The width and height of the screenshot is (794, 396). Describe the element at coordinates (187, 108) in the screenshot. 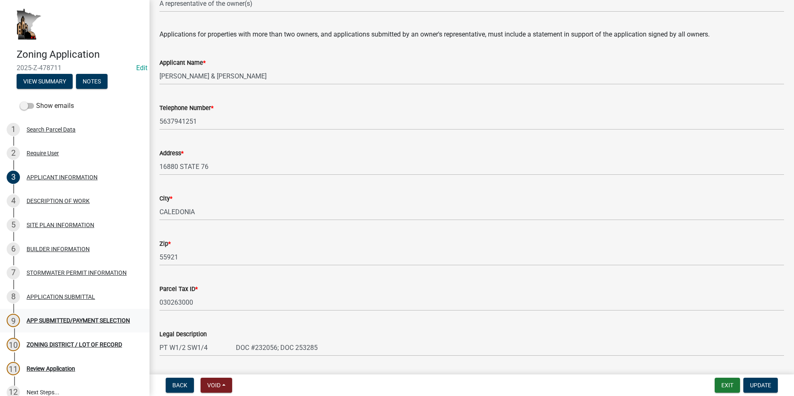

I see `label: Telephone Number` at that location.